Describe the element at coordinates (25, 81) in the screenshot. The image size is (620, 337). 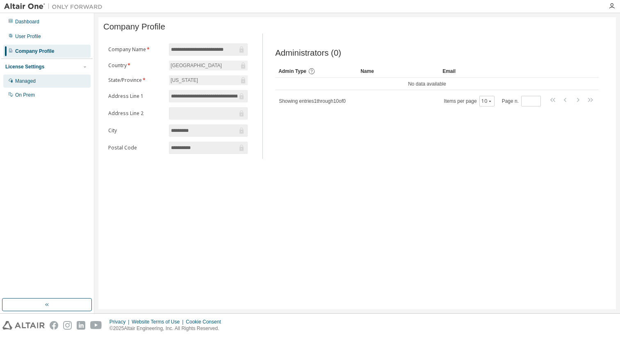
I see `div: Managed` at that location.